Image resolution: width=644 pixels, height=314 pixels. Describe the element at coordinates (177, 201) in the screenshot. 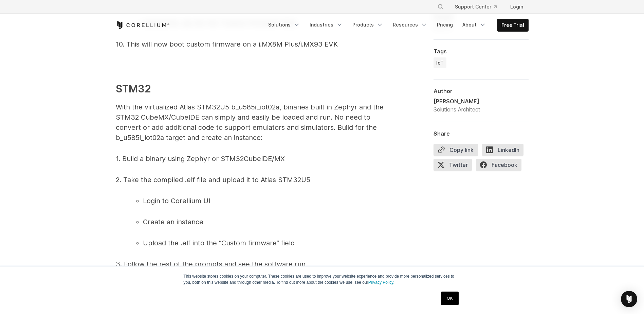

I see `span: Login to Corellium UI` at that location.